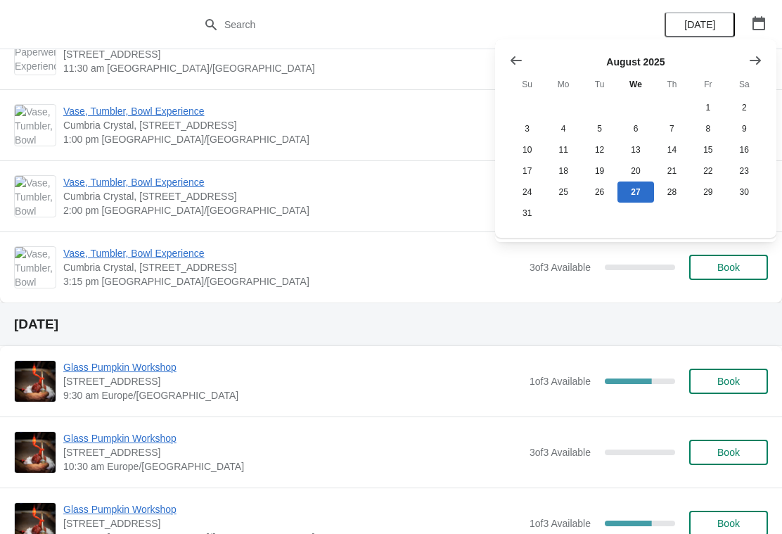 This screenshot has height=534, width=782. I want to click on th: Sunday, so click(527, 84).